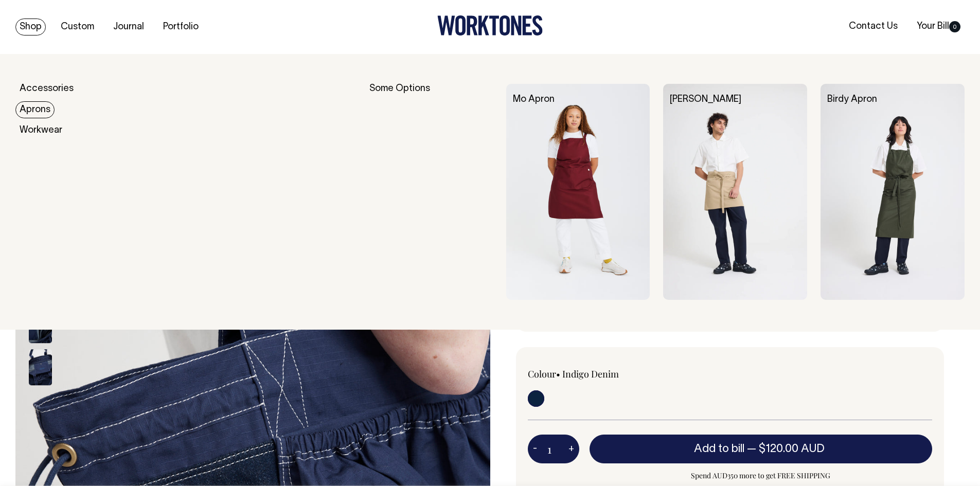  What do you see at coordinates (35, 110) in the screenshot?
I see `a: Aprons` at bounding box center [35, 110].